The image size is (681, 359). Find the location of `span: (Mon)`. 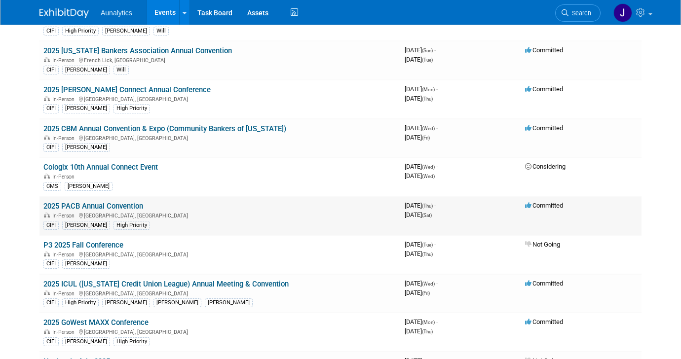

span: (Mon) is located at coordinates (428, 89).